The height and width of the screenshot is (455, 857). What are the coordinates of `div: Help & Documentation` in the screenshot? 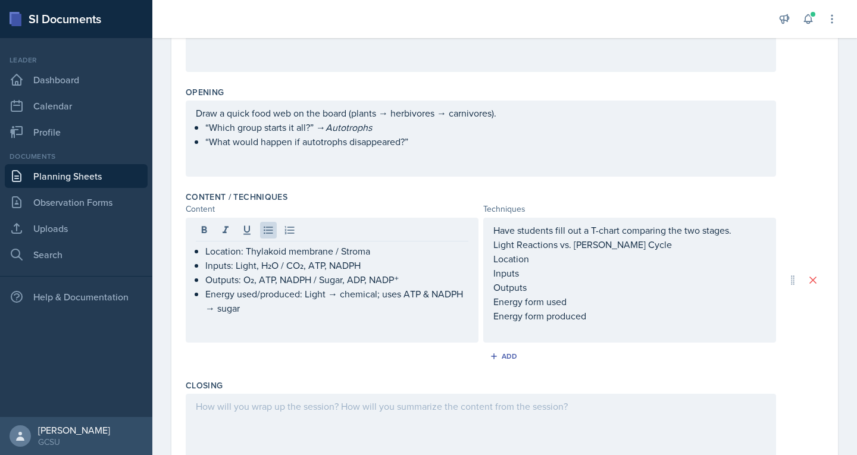 It's located at (76, 297).